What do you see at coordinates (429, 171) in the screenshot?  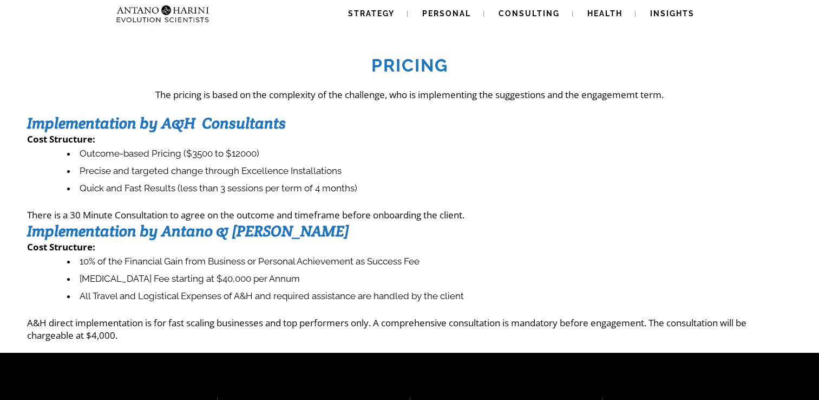 I see `li: Precise and targeted change through Excellence Installations` at bounding box center [429, 171].